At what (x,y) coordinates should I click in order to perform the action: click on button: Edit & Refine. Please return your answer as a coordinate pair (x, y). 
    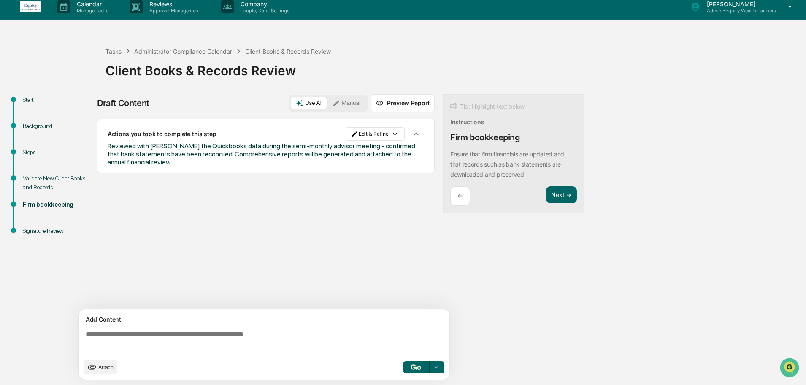
    Looking at the image, I should click on (375, 134).